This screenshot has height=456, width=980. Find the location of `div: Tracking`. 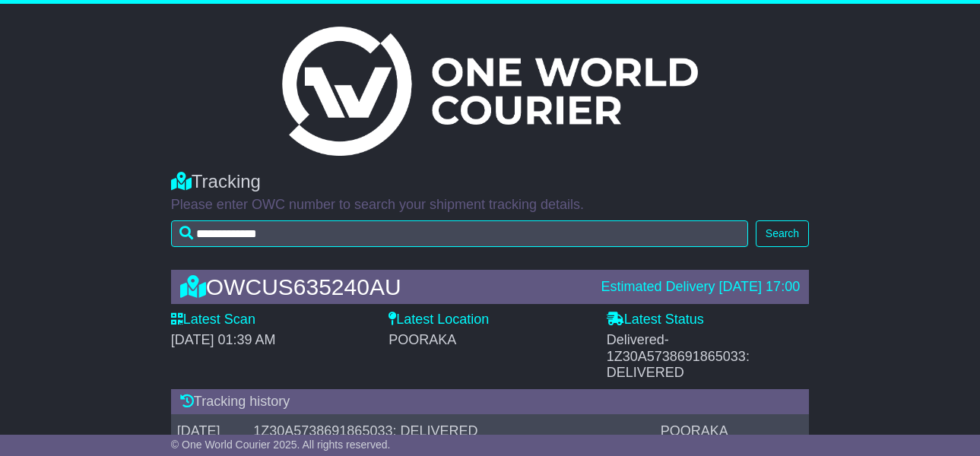

div: Tracking is located at coordinates (490, 181).